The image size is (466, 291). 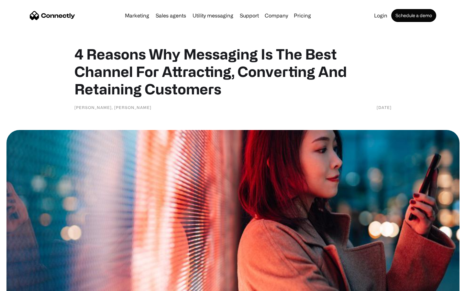 I want to click on a: Pricing, so click(x=302, y=16).